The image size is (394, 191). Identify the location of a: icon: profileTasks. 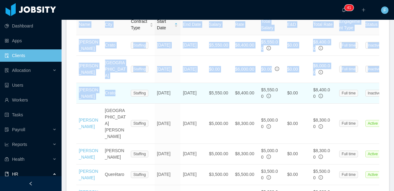
(30, 115).